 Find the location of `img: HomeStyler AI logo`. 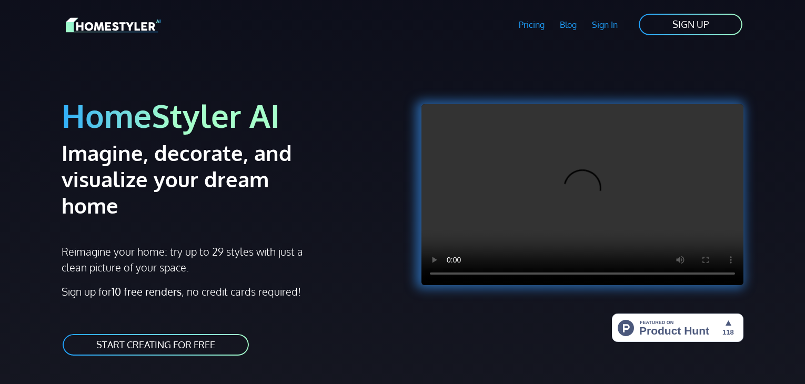

img: HomeStyler AI logo is located at coordinates (113, 25).